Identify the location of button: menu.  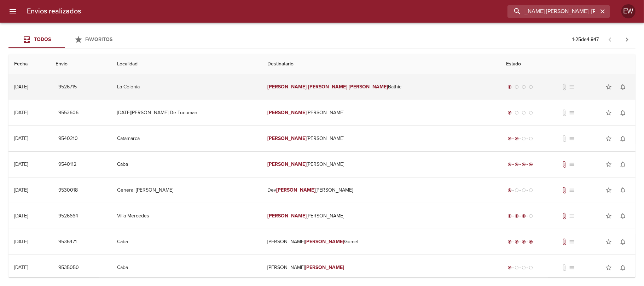
(13, 11).